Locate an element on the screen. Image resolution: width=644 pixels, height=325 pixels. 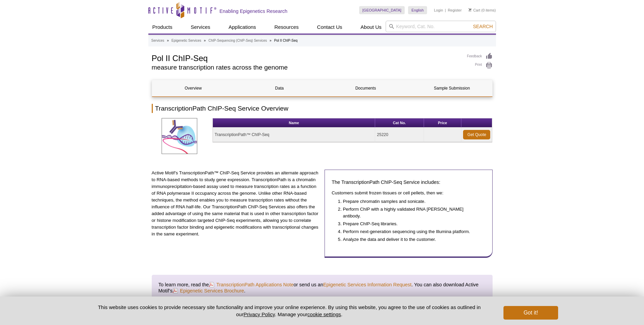
a: Privacy Policy is located at coordinates (259, 314).